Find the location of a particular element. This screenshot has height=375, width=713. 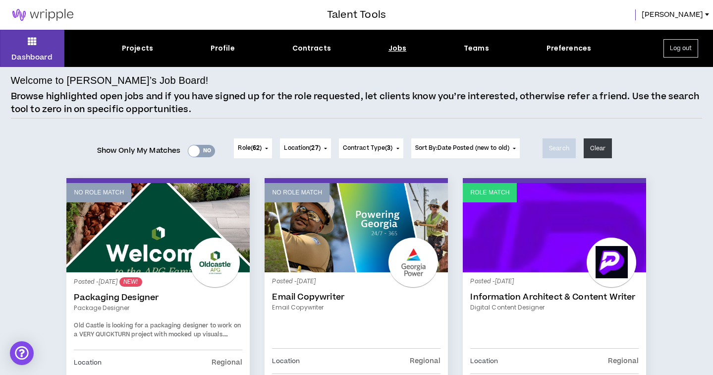

span: 62 is located at coordinates (256, 148).